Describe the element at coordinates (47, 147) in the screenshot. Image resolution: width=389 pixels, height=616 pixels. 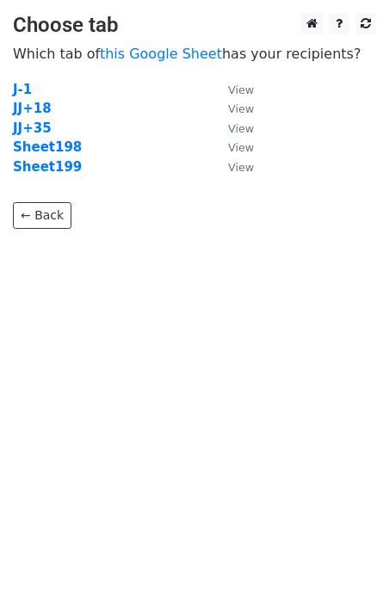
I see `strong: Sheet198` at that location.